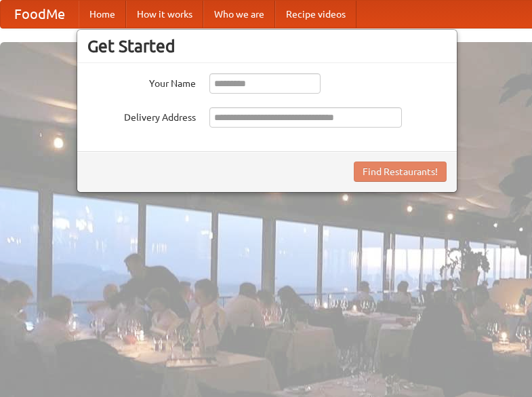 Image resolution: width=532 pixels, height=397 pixels. What do you see at coordinates (267, 46) in the screenshot?
I see `h3: Get Started` at bounding box center [267, 46].